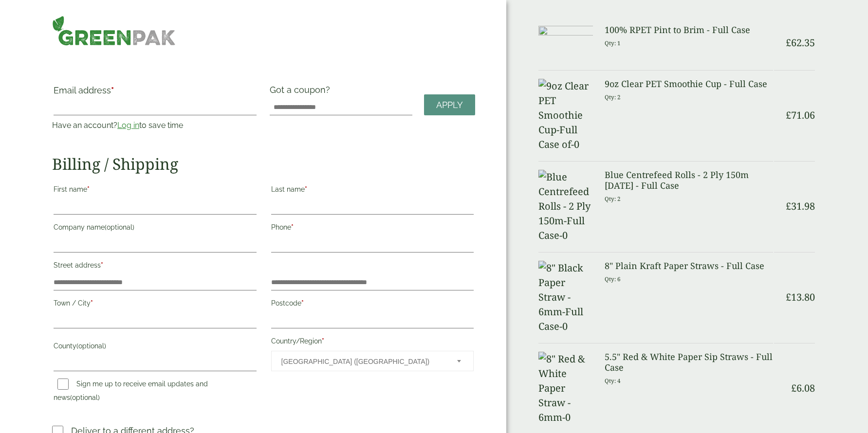 The height and width of the screenshot is (433, 868). Describe the element at coordinates (155, 229) in the screenshot. I see `label: Company name` at that location.